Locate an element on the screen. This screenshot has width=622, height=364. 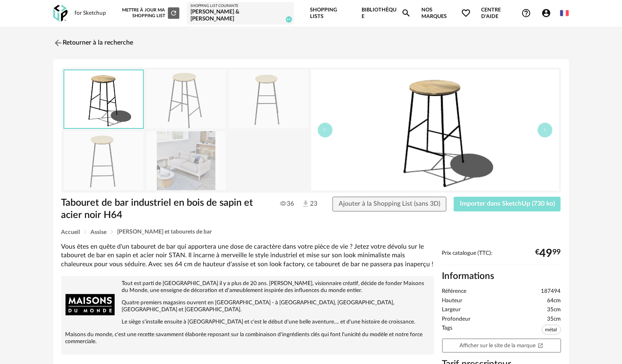
button: Importer dans SketchUp (730 ko) is located at coordinates (507, 204).